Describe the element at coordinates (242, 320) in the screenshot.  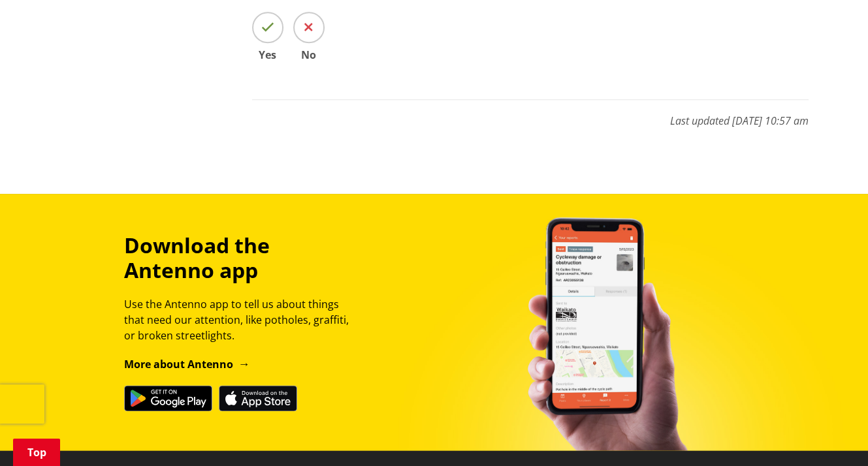
I see `p: Use the Antenno app to tell us about things that need our attention, like potholes, graffiti, or ...` at that location.